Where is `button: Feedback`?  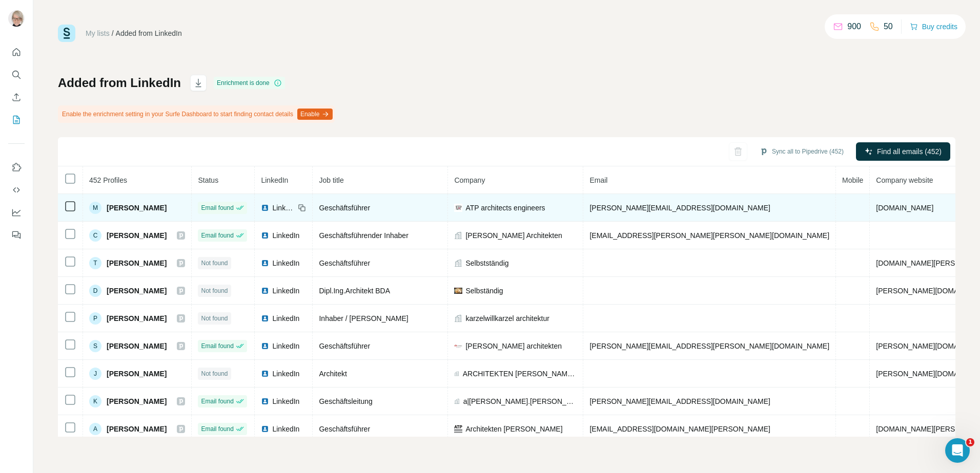 button: Feedback is located at coordinates (17, 235).